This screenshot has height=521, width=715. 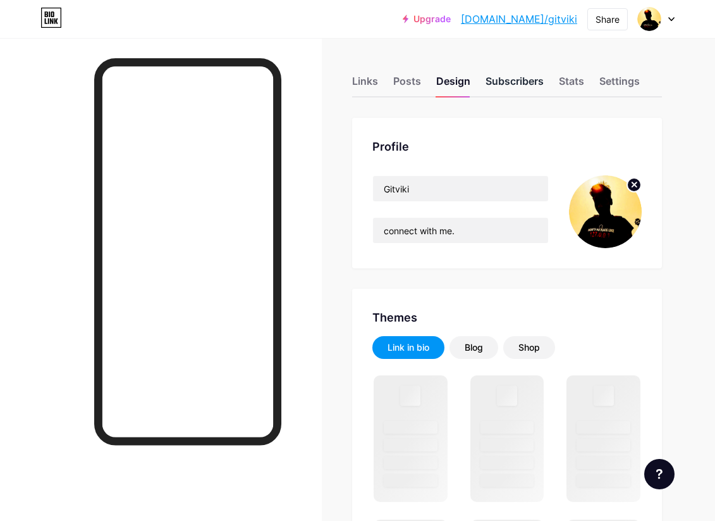 I want to click on input: Bio, so click(x=460, y=230).